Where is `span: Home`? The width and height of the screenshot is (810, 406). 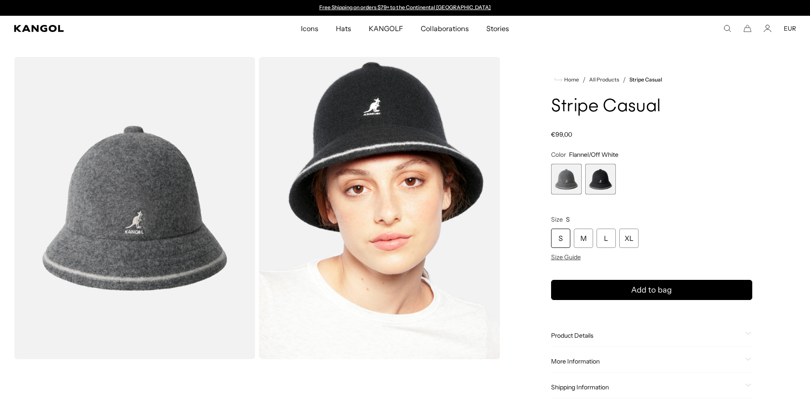 span: Home is located at coordinates (571, 80).